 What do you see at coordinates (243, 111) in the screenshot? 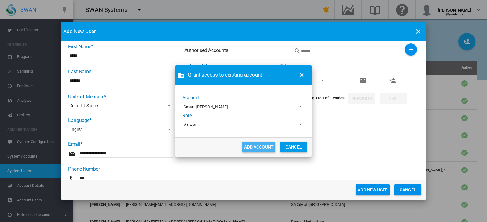
I see `md-dialog: Account Role ...` at bounding box center [243, 111].